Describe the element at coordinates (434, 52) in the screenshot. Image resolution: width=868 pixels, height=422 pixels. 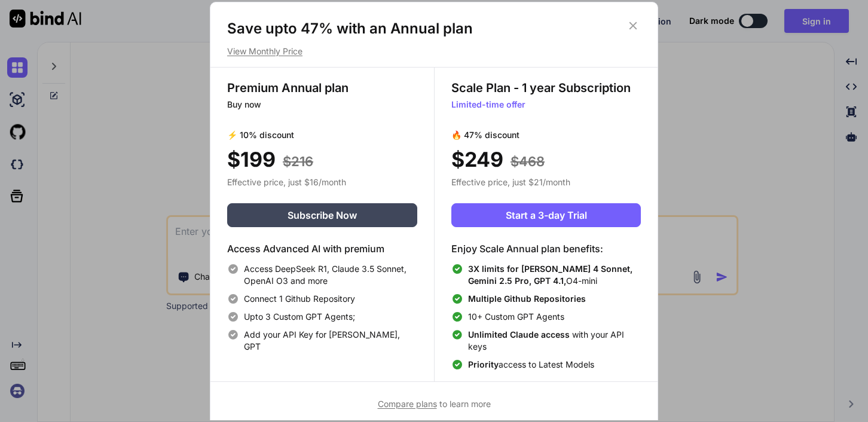
I see `p: View Monthly Price` at that location.